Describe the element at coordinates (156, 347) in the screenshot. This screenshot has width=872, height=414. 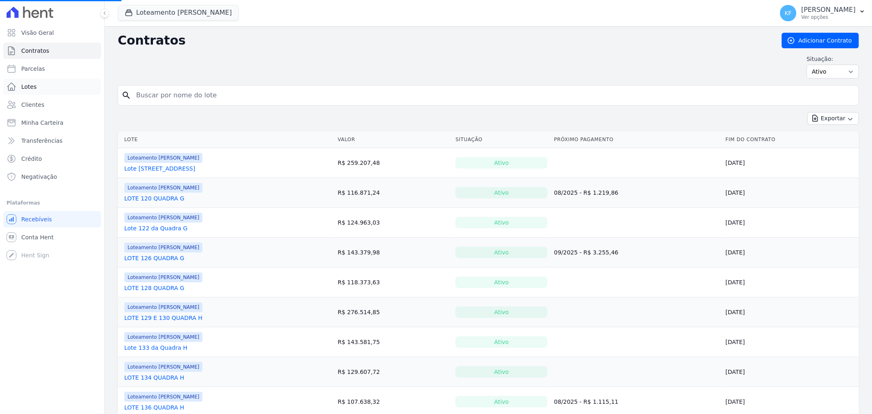
I see `a: Lote 133 da Quadra H` at that location.